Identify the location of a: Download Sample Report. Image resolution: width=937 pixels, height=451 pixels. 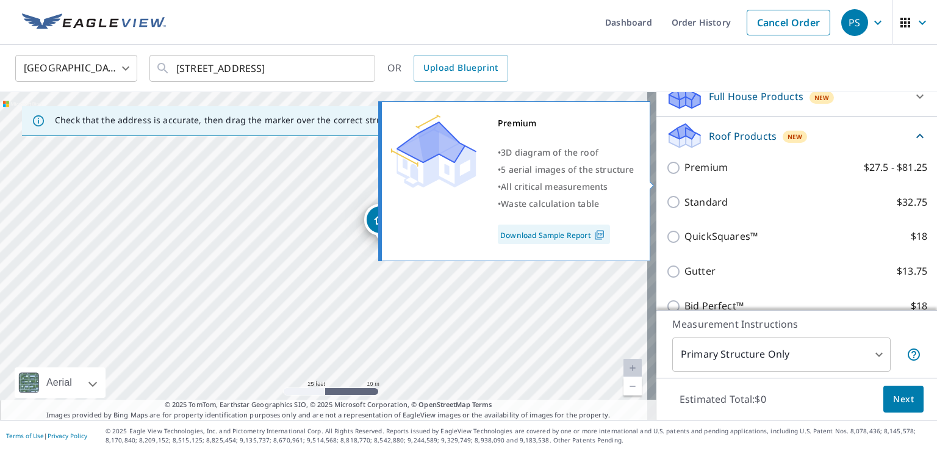
(554, 234).